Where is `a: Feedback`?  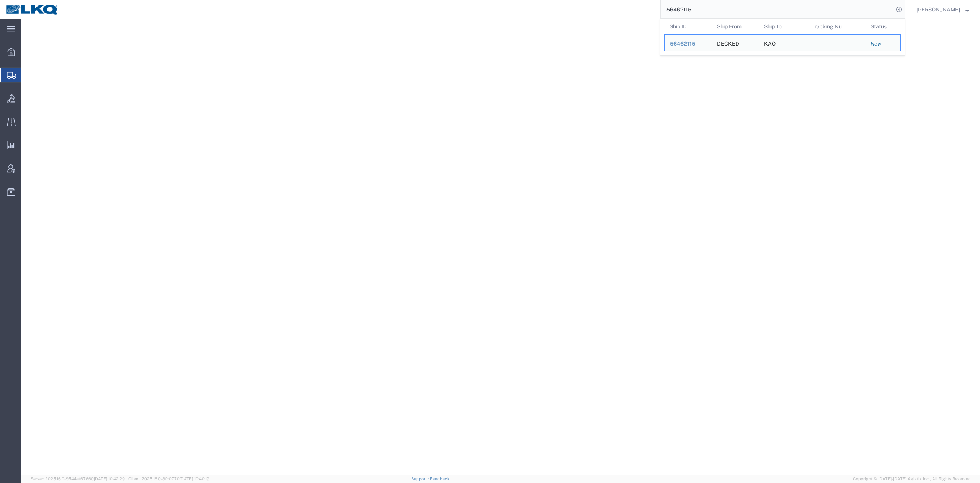 a: Feedback is located at coordinates (439, 478).